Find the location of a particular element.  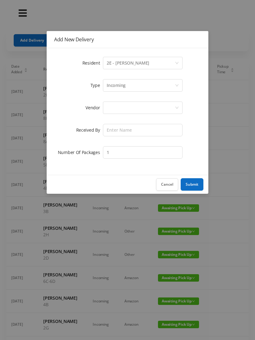

div: Incoming is located at coordinates (116, 85).